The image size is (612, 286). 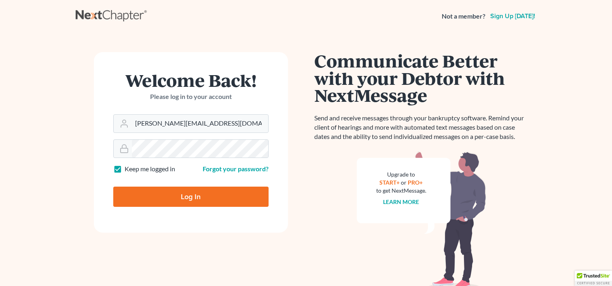 What do you see at coordinates (401, 202) in the screenshot?
I see `a: Learn more` at bounding box center [401, 202].